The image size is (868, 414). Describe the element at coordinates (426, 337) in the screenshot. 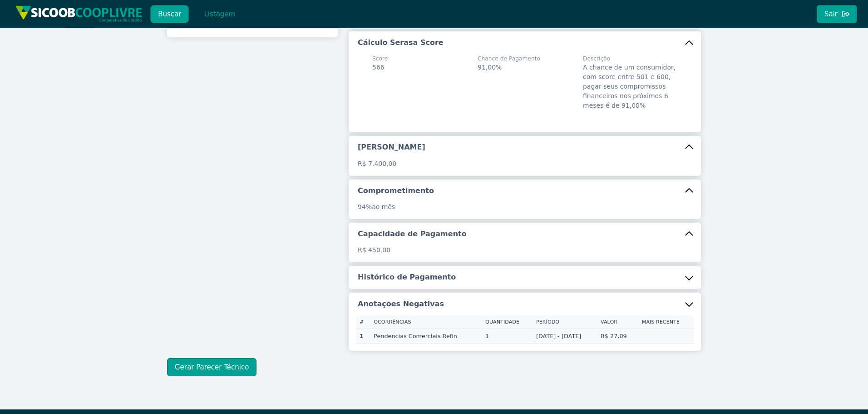

I see `td: Pendencias Comerciais Refin` at that location.